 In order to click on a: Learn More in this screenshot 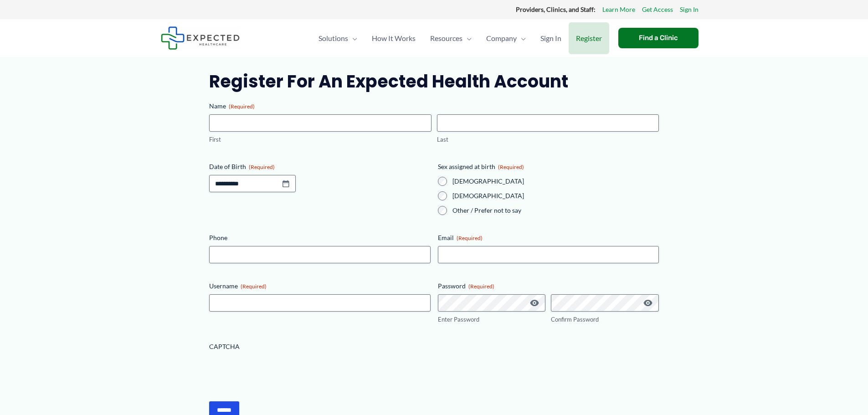, I will do `click(618, 9)`.